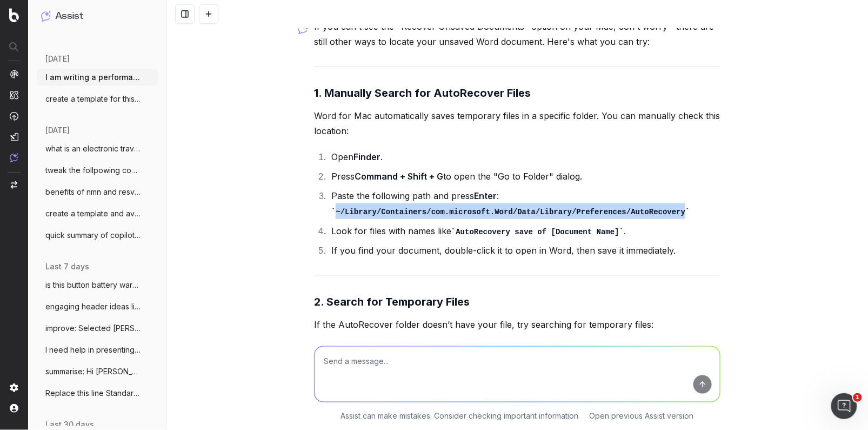 The height and width of the screenshot is (430, 868). Describe the element at coordinates (67, 266) in the screenshot. I see `span: last 7 days` at that location.